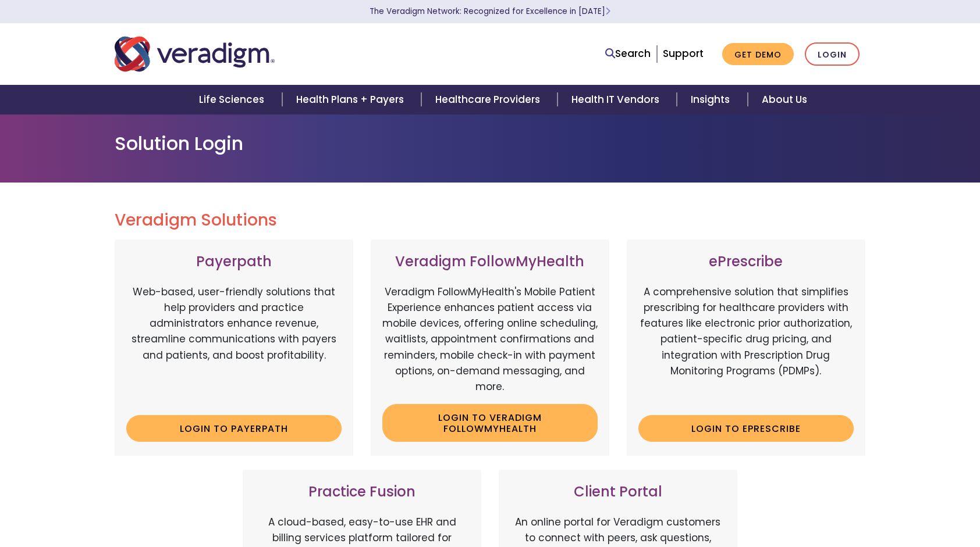  What do you see at coordinates (746, 346) in the screenshot?
I see `p: A comprehensive solution that simplifies prescribing for healthcare providers with features like ...` at bounding box center [746, 346].